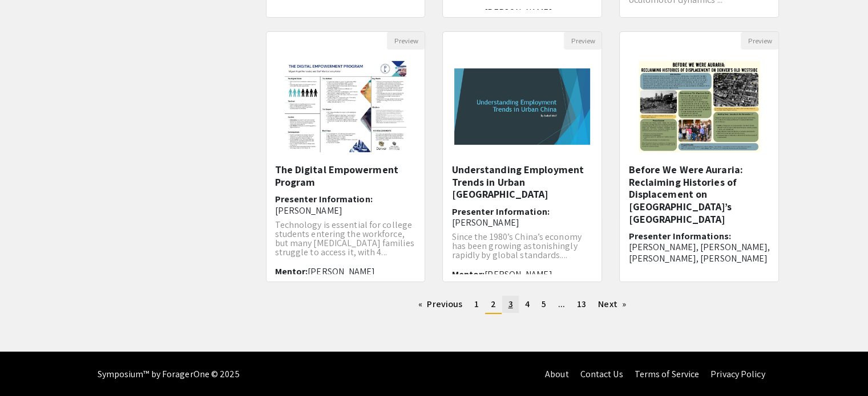 Image resolution: width=868 pixels, height=396 pixels. What do you see at coordinates (523, 305) in the screenshot?
I see `ul: Pagination` at bounding box center [523, 305].